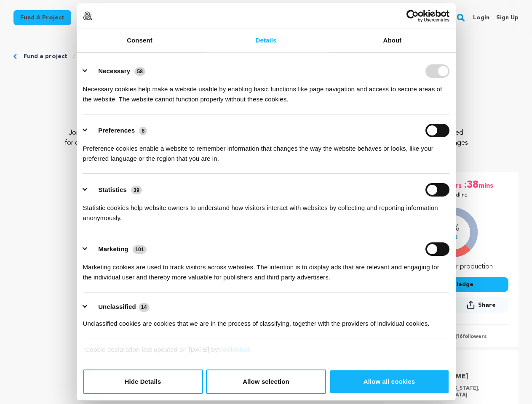 Image resolution: width=532 pixels, height=404 pixels. I want to click on a: Details, so click(266, 40).